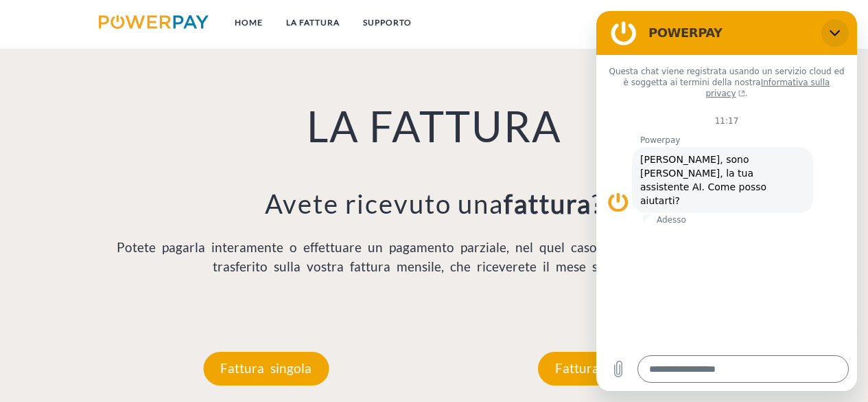  What do you see at coordinates (602, 368) in the screenshot?
I see `p: Fattura mensile` at bounding box center [602, 368].